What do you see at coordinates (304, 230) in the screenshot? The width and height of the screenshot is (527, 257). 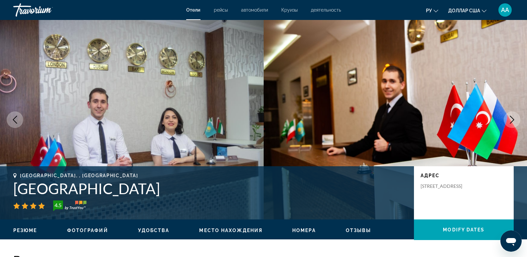 I see `button: Номера` at bounding box center [304, 230].